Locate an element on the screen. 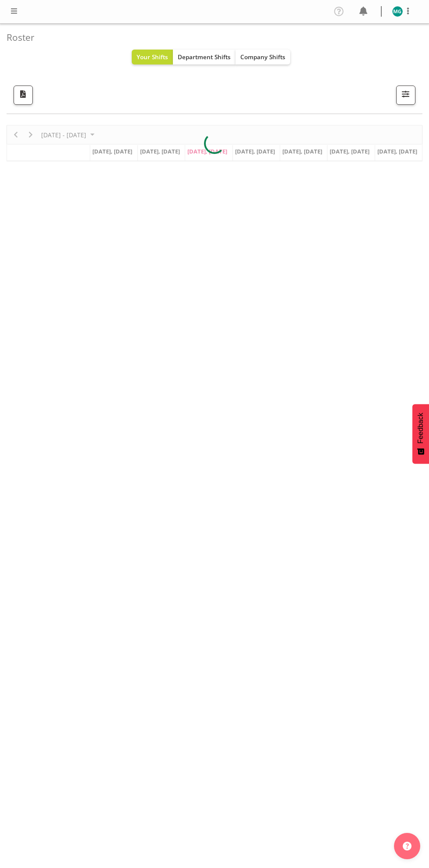  span: Department Shifts is located at coordinates (204, 57).